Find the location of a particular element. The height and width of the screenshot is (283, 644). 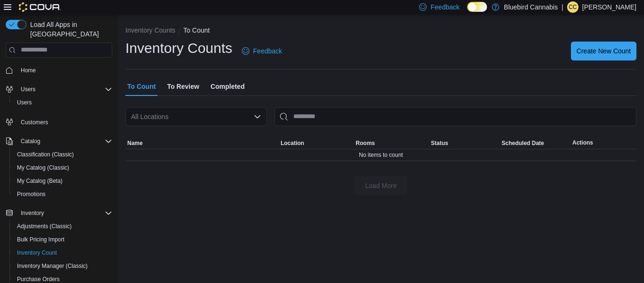

button: Inventory Counts is located at coordinates (151, 30).